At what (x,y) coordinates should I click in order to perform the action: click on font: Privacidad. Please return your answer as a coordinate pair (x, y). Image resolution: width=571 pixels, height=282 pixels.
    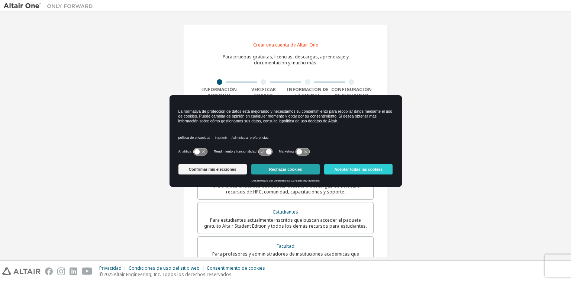
    Looking at the image, I should click on (110, 268).